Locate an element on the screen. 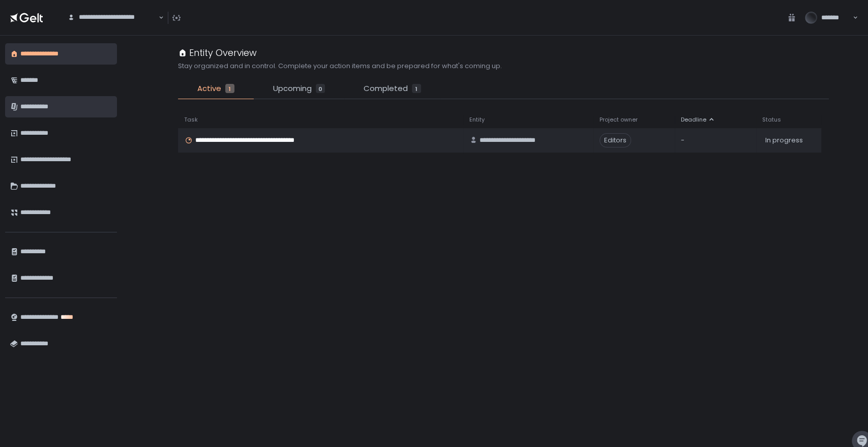 This screenshot has height=447, width=868. span: Entity is located at coordinates (477, 120).